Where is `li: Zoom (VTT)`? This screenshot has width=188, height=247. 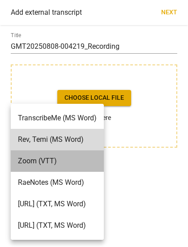
li: Zoom (VTT) is located at coordinates (57, 161).